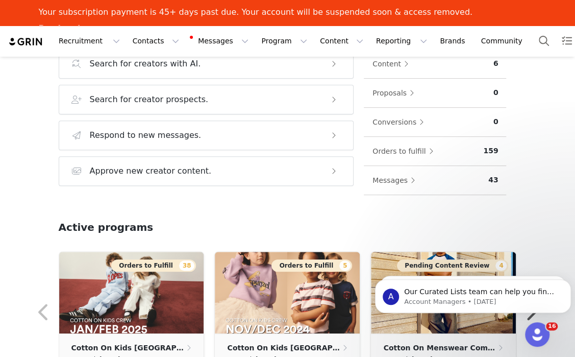  What do you see at coordinates (312, 265) in the screenshot?
I see `button: Orders to Fulfill5` at bounding box center [312, 265].